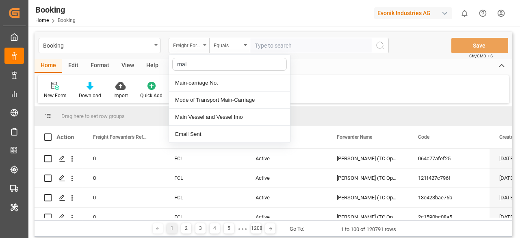 The height and width of the screenshot is (238, 520). What do you see at coordinates (227, 44) in the screenshot?
I see `div: Equals` at bounding box center [227, 44].